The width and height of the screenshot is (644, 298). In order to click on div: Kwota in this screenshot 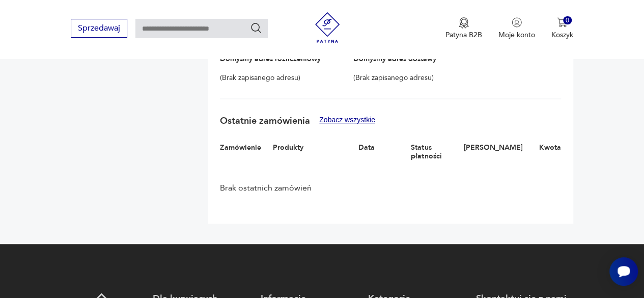, I will do `click(550, 148)`.